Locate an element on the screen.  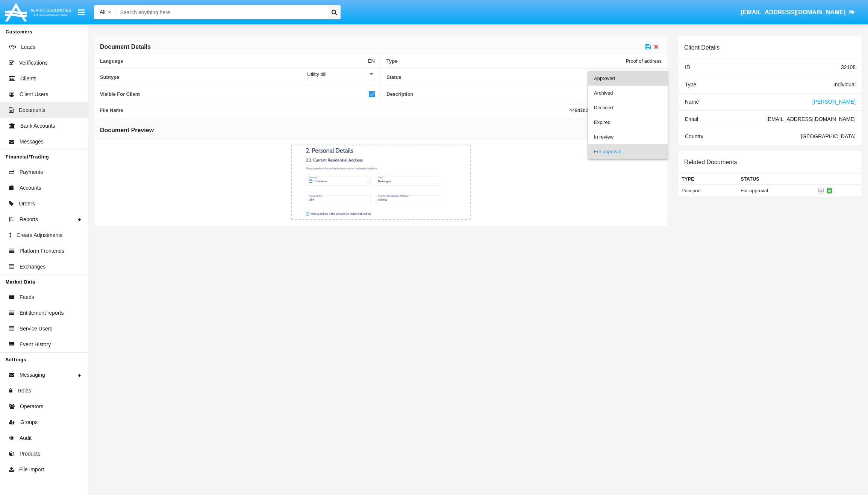
span: Archived is located at coordinates (627, 93).